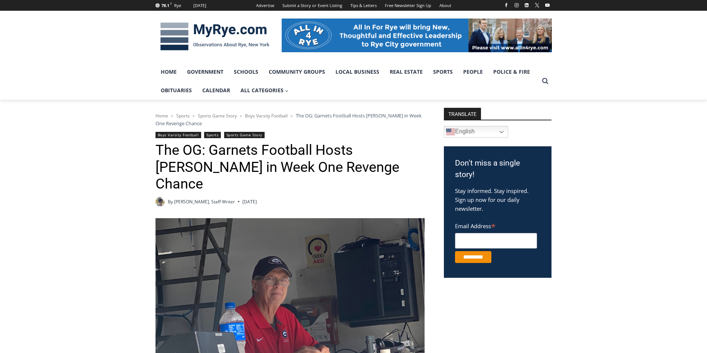  What do you see at coordinates (545, 81) in the screenshot?
I see `button: View Search Form` at bounding box center [545, 81].